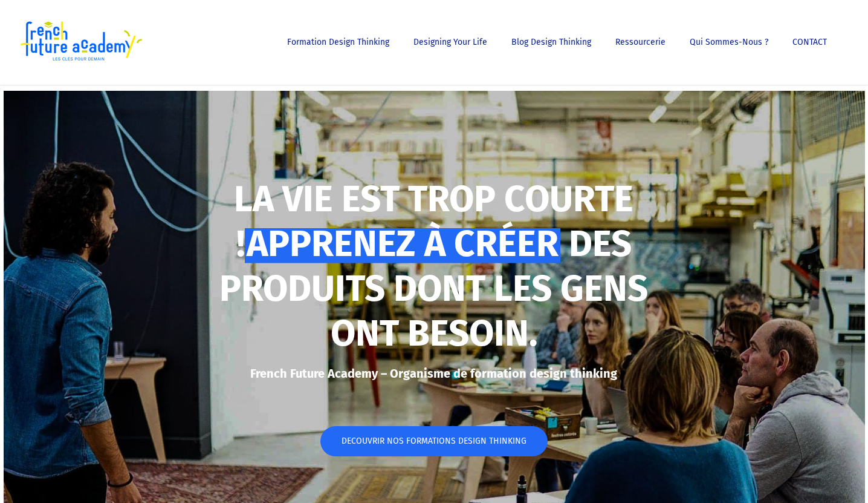 This screenshot has height=503, width=868. I want to click on span: DECOUVRIR NOS FORMATIONS DESIGN THINKING, so click(434, 441).